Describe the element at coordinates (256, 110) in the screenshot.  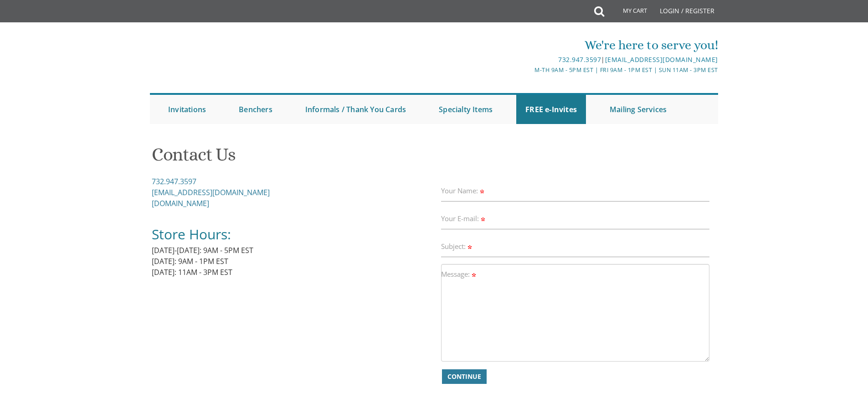
I see `a: Benchers` at that location.